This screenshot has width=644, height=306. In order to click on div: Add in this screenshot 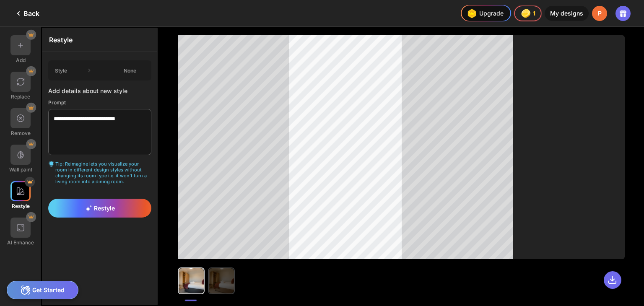, I will do `click(21, 60)`.